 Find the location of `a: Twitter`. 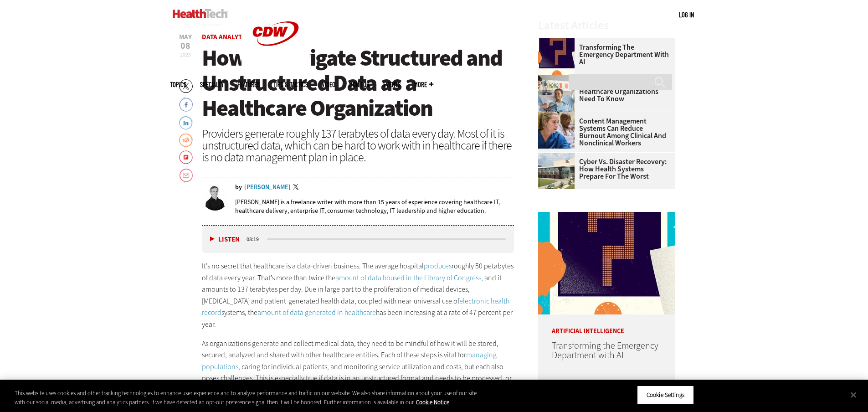

a: Twitter is located at coordinates (297, 188).